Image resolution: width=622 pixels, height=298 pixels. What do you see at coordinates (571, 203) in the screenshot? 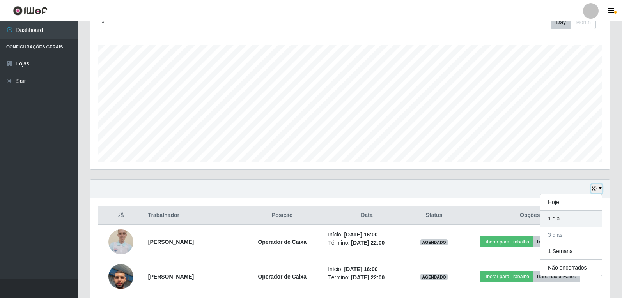
I see `button: Hoje` at bounding box center [571, 203].